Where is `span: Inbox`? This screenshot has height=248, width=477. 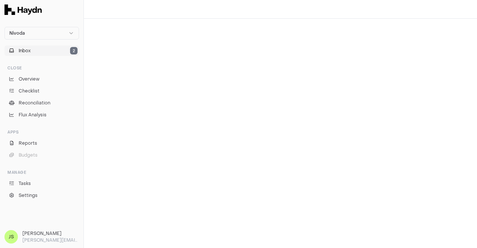 span: Inbox is located at coordinates (25, 51).